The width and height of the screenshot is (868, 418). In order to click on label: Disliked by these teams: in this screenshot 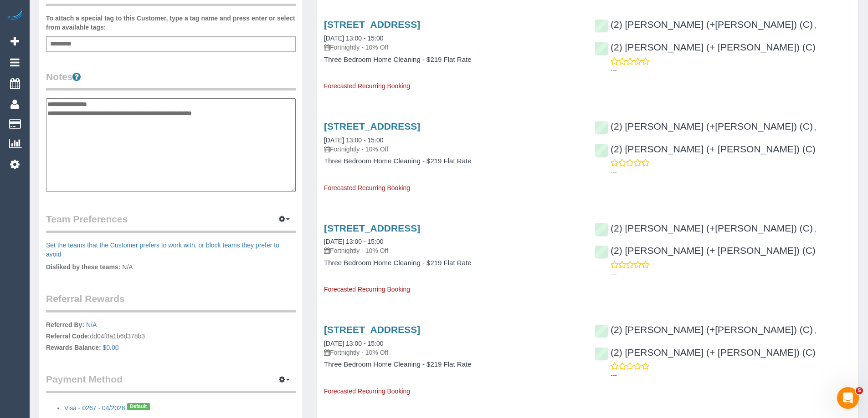, I will do `click(83, 267)`.